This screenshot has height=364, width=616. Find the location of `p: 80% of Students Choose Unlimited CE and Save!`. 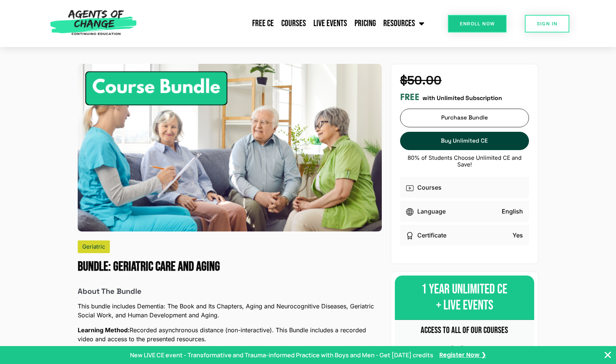

p: 80% of Students Choose Unlimited CE and Save! is located at coordinates (464, 161).